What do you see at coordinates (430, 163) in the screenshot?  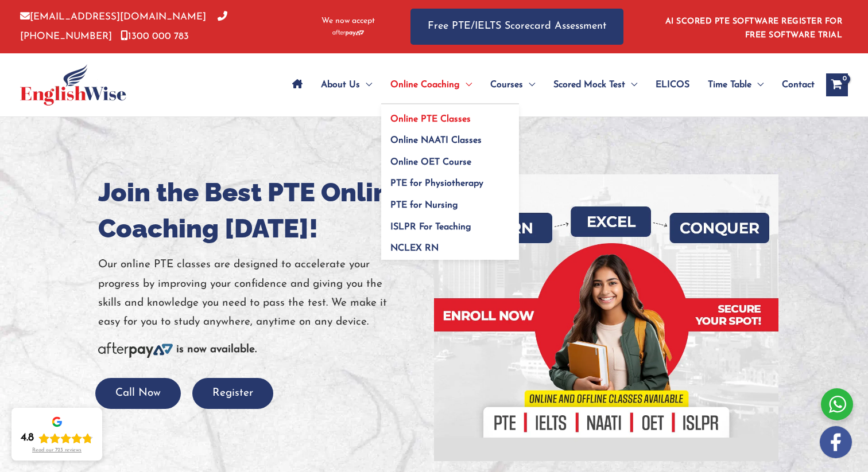 I see `span: Online OET Course` at bounding box center [430, 163].